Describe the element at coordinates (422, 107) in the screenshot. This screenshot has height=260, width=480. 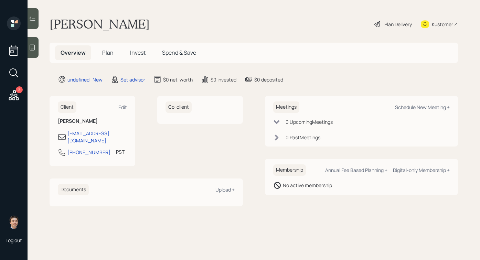
I see `div: Schedule New Meeting +` at that location.